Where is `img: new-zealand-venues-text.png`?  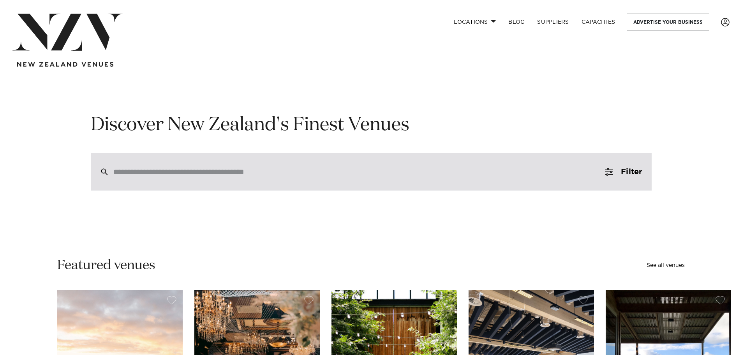 img: new-zealand-venues-text.png is located at coordinates (65, 64).